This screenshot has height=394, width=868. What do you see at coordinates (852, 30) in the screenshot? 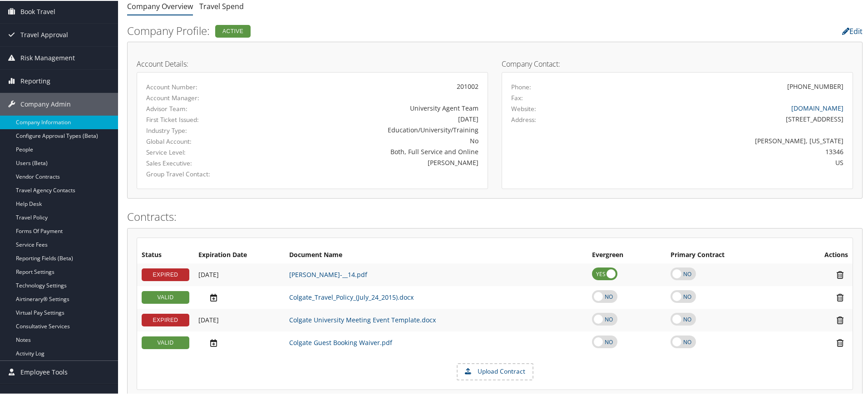
I see `a: Edit` at bounding box center [852, 30].